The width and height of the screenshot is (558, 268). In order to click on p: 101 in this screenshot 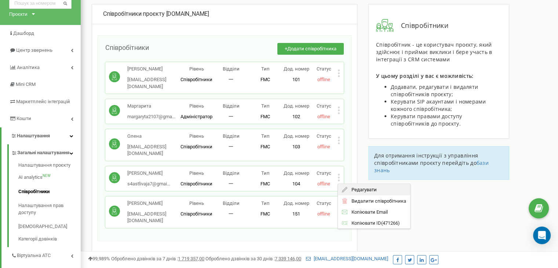, I will do `click(296, 80)`.